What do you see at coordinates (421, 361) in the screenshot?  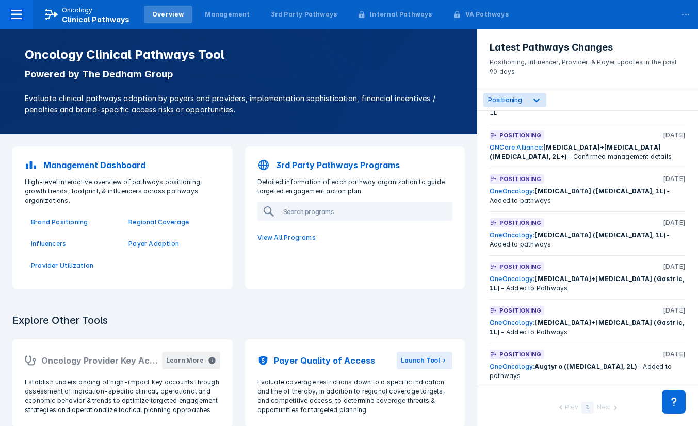 I see `div: Launch Tool` at bounding box center [421, 361].